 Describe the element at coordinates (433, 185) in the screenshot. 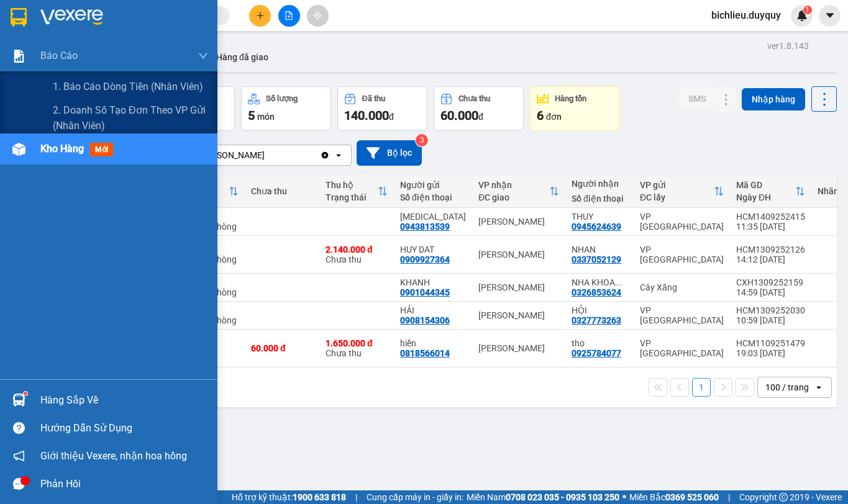

I see `div: Người gửi` at that location.